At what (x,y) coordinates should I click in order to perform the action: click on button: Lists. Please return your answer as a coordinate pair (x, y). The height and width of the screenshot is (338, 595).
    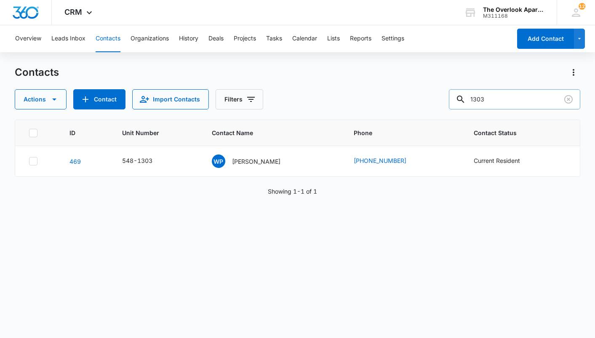
    Looking at the image, I should click on (334, 39).